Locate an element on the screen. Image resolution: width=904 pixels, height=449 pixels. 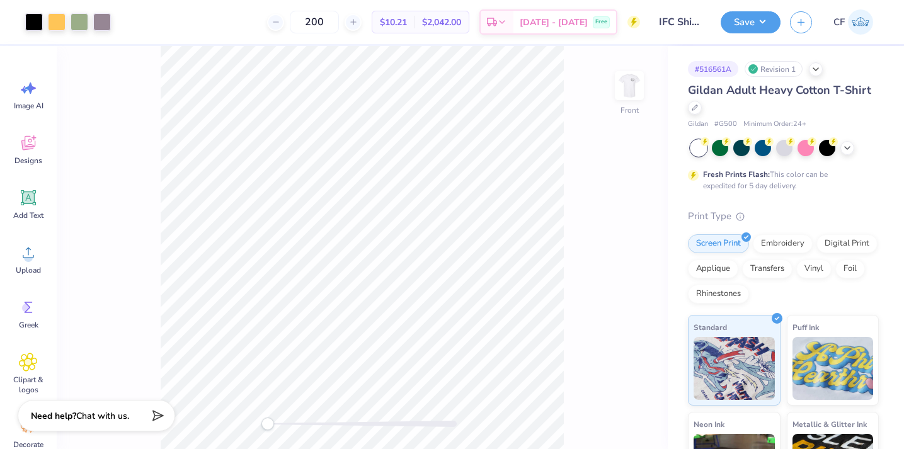
div: # 516561A is located at coordinates (713, 69).